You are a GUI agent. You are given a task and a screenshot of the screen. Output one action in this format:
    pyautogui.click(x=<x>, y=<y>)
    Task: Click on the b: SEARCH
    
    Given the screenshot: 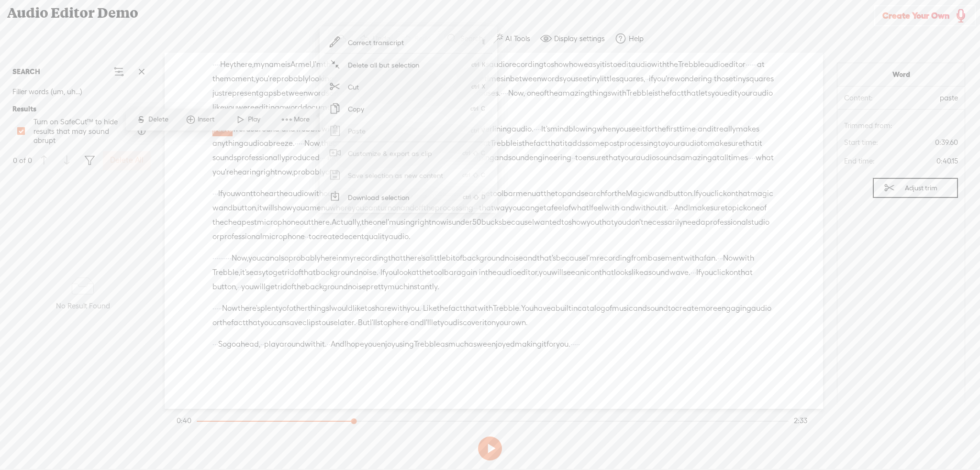 What is the action you would take?
    pyautogui.click(x=27, y=72)
    